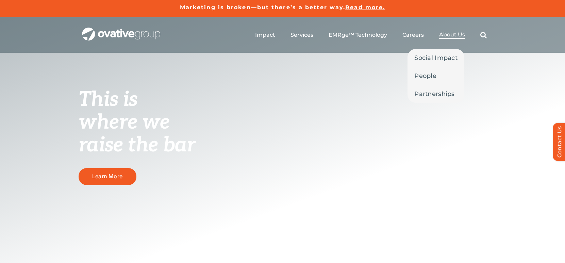  Describe the element at coordinates (265, 35) in the screenshot. I see `span: Impact` at that location.